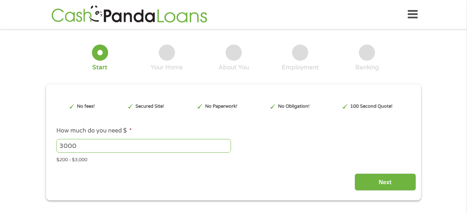  Describe the element at coordinates (100, 68) in the screenshot. I see `div: Start` at that location.